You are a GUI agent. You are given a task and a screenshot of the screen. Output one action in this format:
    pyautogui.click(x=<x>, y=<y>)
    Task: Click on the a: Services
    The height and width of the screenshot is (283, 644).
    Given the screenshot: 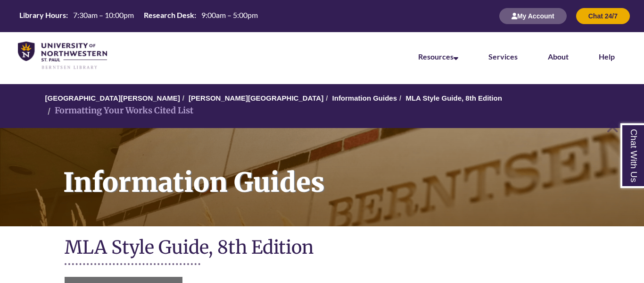 What is the action you would take?
    pyautogui.click(x=503, y=56)
    